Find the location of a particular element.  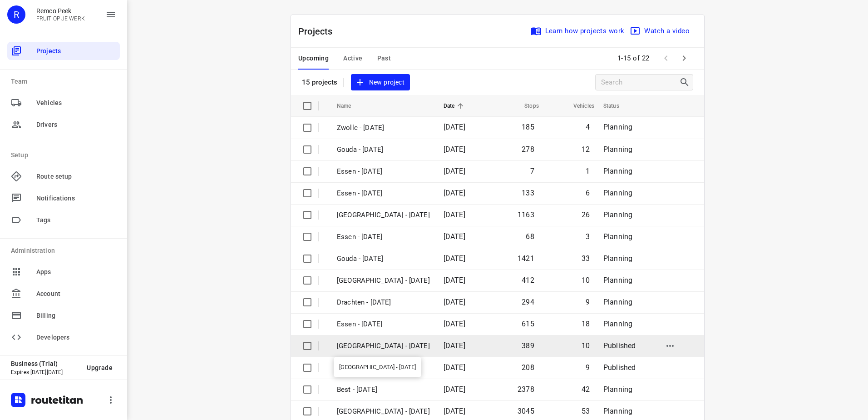

div: Projects is located at coordinates (63, 51).